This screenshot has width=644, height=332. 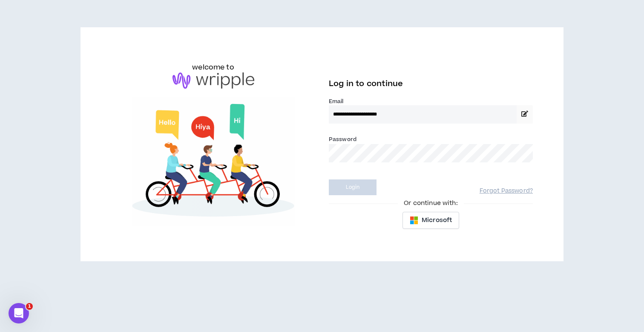 I want to click on span: 1, so click(x=29, y=307).